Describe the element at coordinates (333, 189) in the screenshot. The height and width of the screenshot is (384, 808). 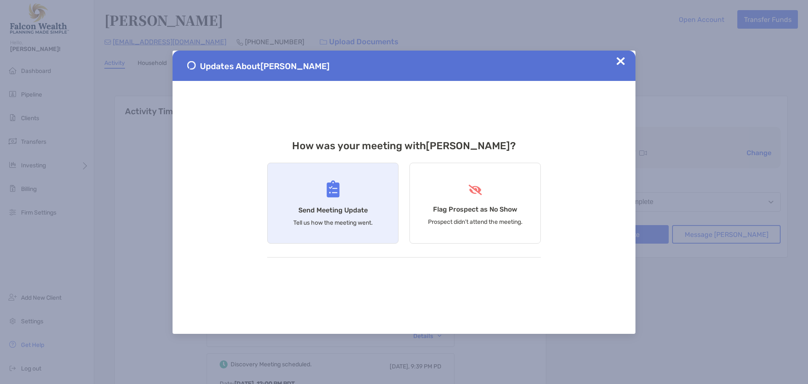
I see `img: Send Meeting Update` at that location.